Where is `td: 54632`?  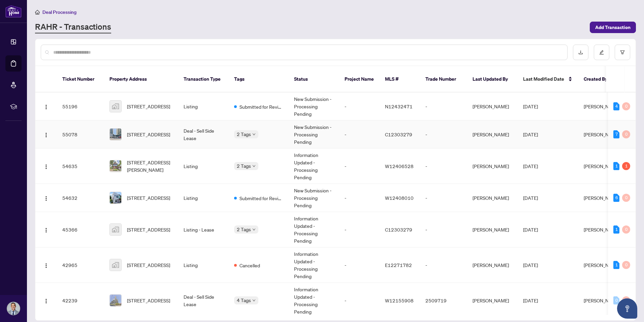 td: 54632 is located at coordinates (80, 198).